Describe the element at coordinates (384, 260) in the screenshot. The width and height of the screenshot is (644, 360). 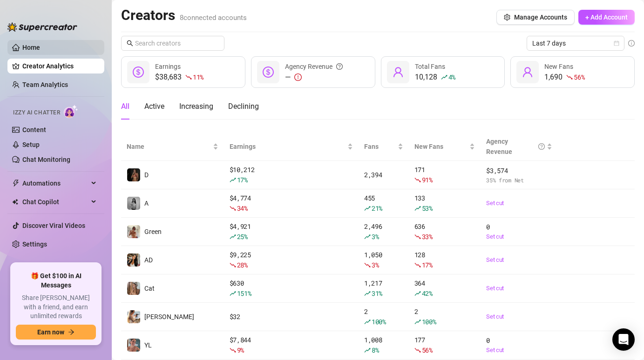
I see `div: 1,050` at that location.